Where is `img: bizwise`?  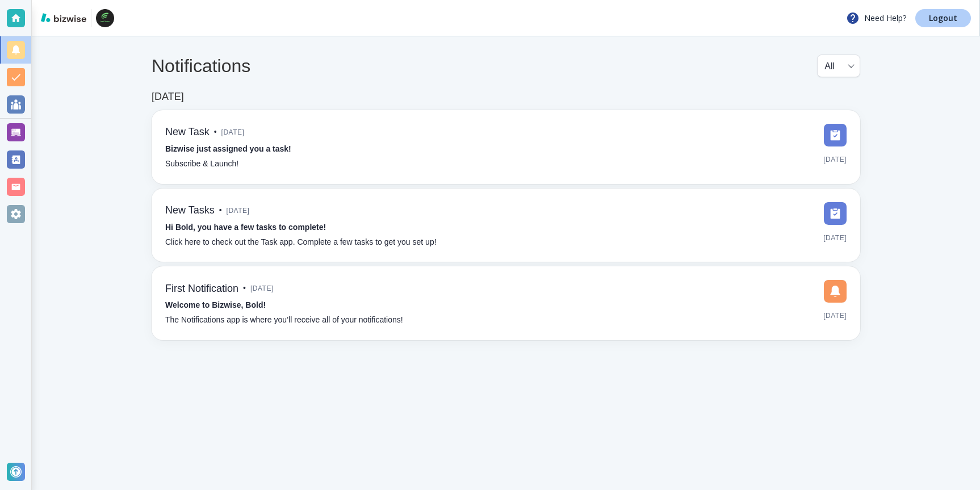 img: bizwise is located at coordinates (63, 18).